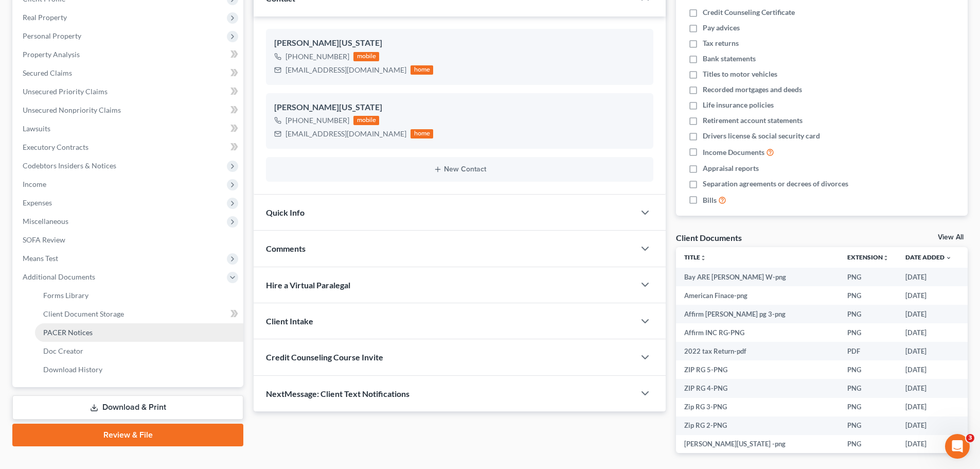 Image resolution: width=980 pixels, height=469 pixels. Describe the element at coordinates (127, 407) in the screenshot. I see `a: Download & Print` at that location.